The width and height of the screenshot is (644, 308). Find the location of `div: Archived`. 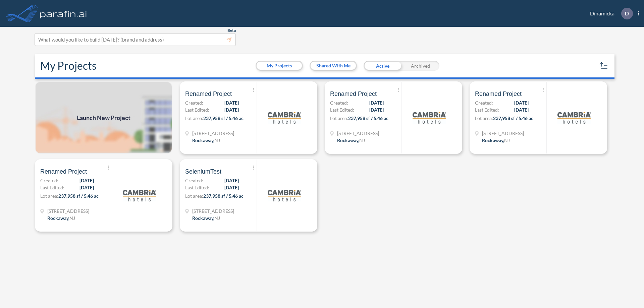

div: Archived is located at coordinates (421, 66).